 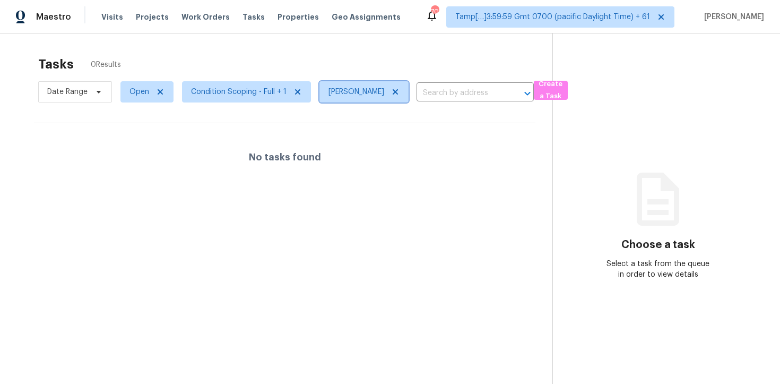 I want to click on span: Open, so click(x=139, y=92).